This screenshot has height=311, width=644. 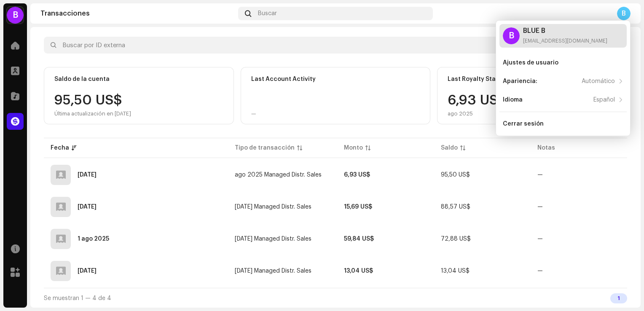 I want to click on div: Fecha, so click(x=60, y=148).